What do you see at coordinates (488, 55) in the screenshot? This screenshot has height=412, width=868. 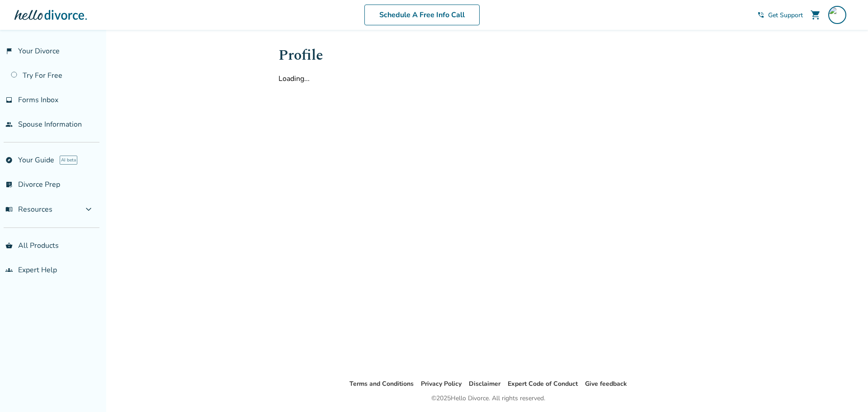 I see `h1: Profile` at bounding box center [488, 55].